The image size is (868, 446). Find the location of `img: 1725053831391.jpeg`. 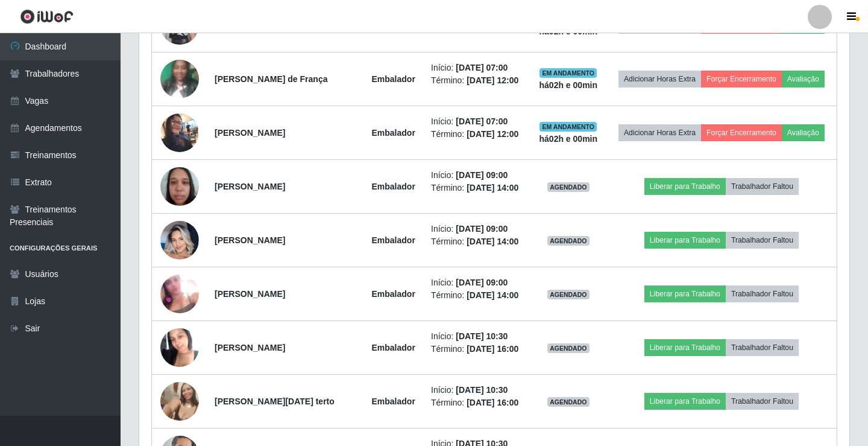

img: 1725053831391.jpeg is located at coordinates (179, 400).